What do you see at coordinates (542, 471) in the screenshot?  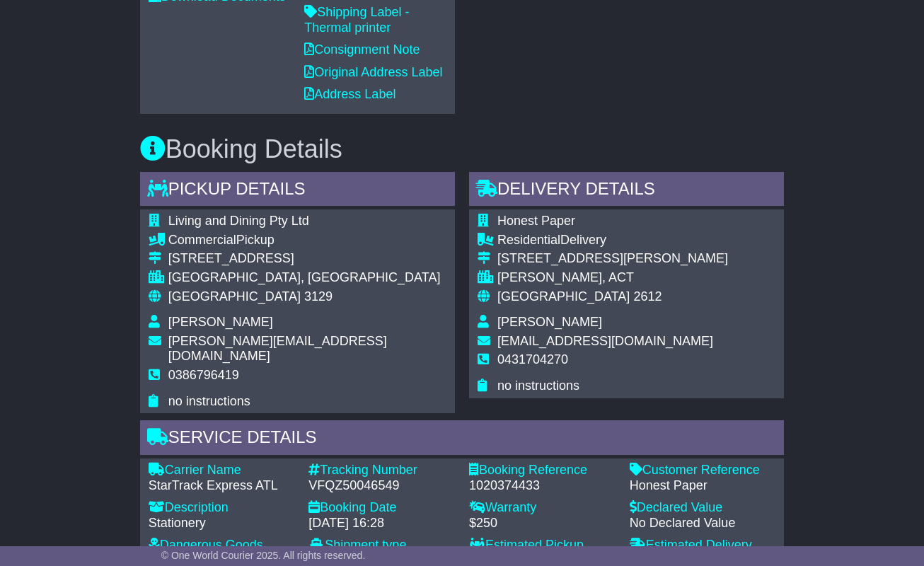 I see `div: Booking Reference` at bounding box center [542, 471].